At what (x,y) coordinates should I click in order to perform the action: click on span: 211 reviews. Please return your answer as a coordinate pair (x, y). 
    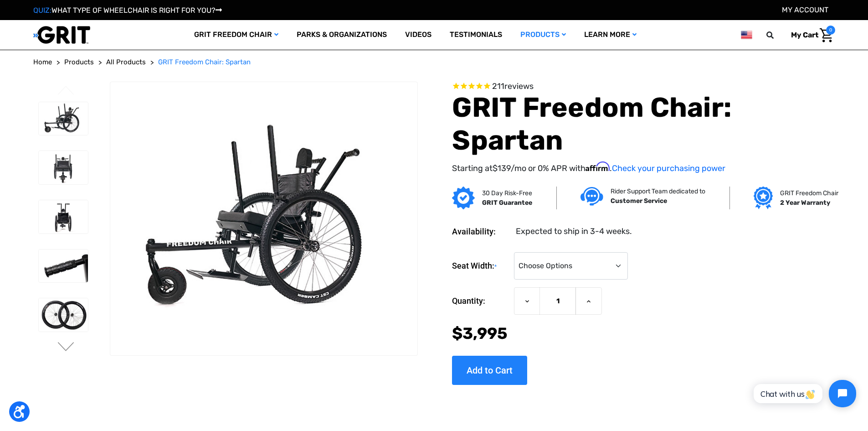
    Looking at the image, I should click on (513, 86).